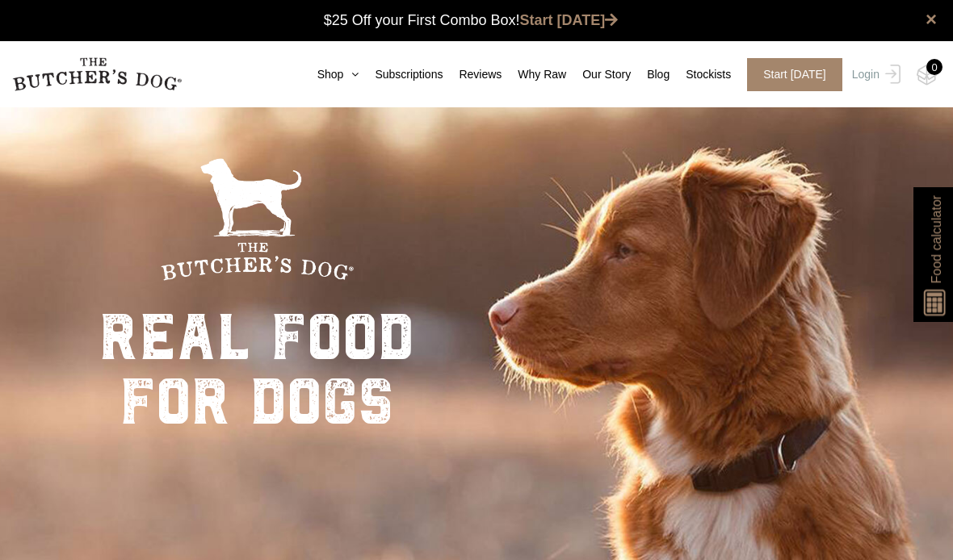  What do you see at coordinates (534, 74) in the screenshot?
I see `a: Why Raw` at bounding box center [534, 74].